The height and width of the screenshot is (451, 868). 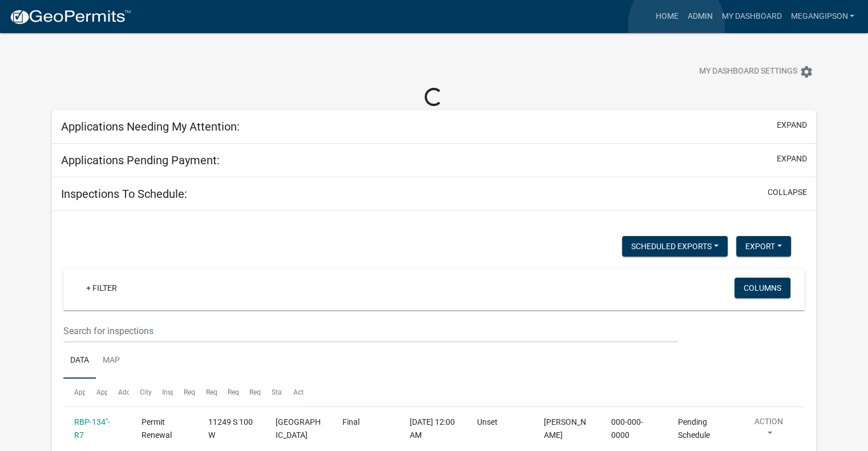 I want to click on span: Permit Renewal, so click(x=156, y=429).